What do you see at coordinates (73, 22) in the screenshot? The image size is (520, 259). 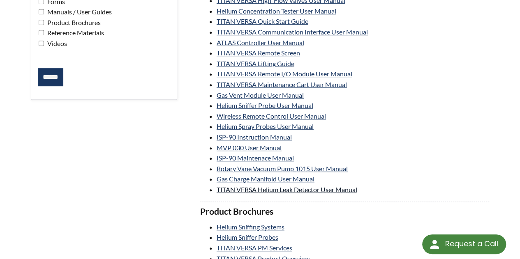 I see `span: Product Brochures` at bounding box center [73, 22].